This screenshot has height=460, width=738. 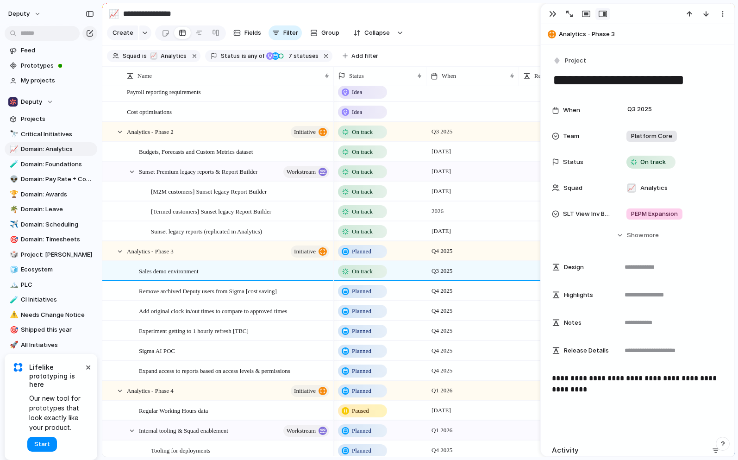 I want to click on span: Fields, so click(x=253, y=33).